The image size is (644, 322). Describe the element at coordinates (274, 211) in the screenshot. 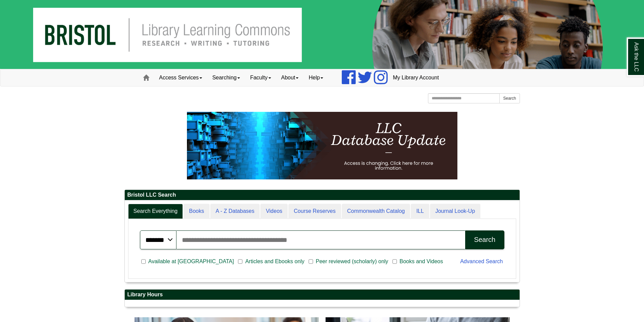

I see `a: Videos` at that location.